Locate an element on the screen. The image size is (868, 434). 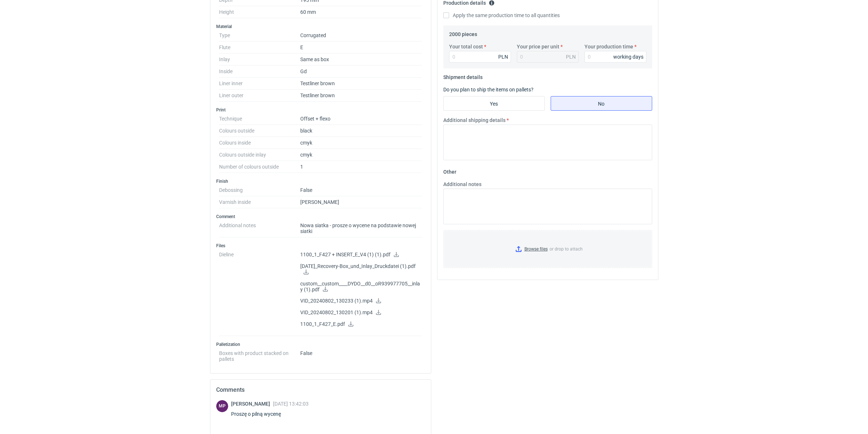
div: working days is located at coordinates (628, 57).